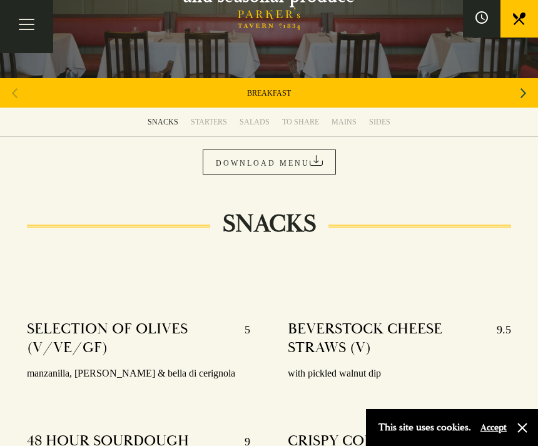  Describe the element at coordinates (380, 122) in the screenshot. I see `div: SIDES` at that location.